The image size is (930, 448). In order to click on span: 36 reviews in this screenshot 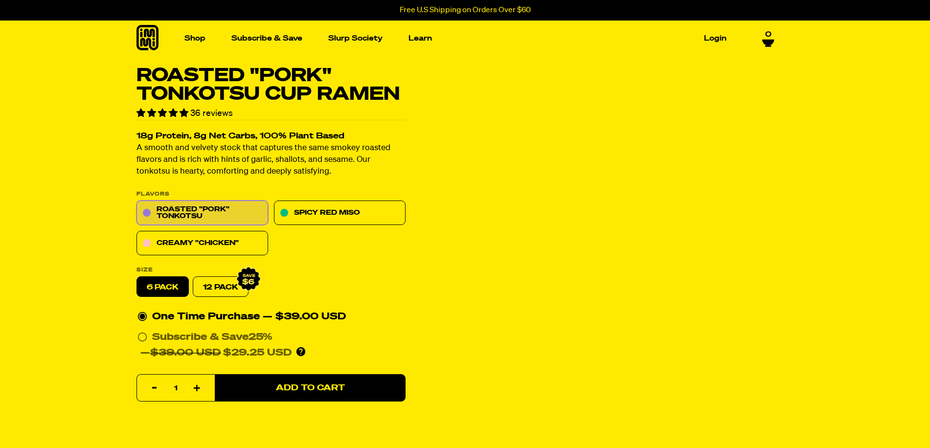, I will do `click(211, 113)`.